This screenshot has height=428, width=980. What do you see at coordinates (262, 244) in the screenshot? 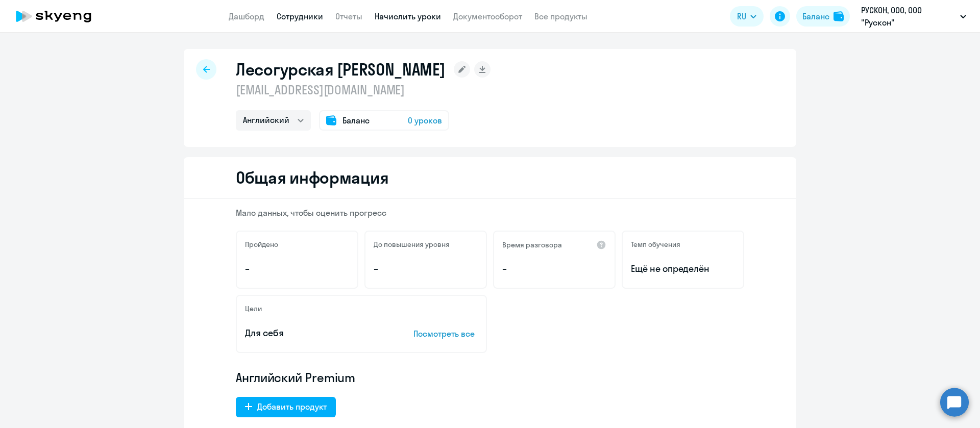
I see `h5: Пройдено` at bounding box center [262, 244].